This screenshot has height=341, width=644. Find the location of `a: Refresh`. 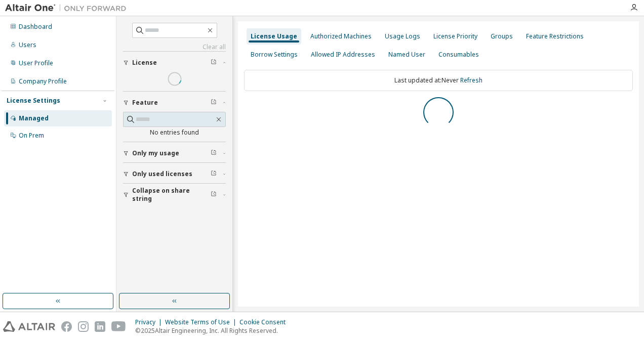

a: Refresh is located at coordinates (472, 80).